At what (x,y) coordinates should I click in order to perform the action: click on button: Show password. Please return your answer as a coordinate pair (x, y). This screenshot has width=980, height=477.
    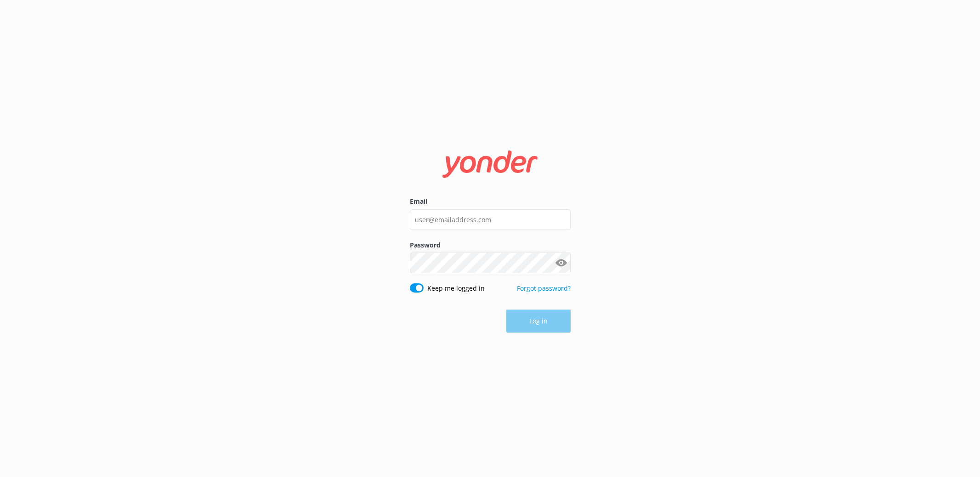
    Looking at the image, I should click on (562, 263).